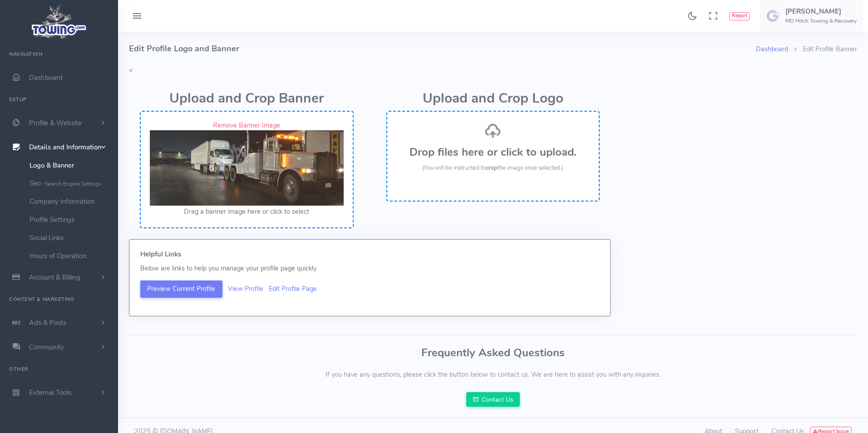 The height and width of the screenshot is (433, 868). What do you see at coordinates (493, 99) in the screenshot?
I see `h2: Upload and Crop Logo` at bounding box center [493, 99].